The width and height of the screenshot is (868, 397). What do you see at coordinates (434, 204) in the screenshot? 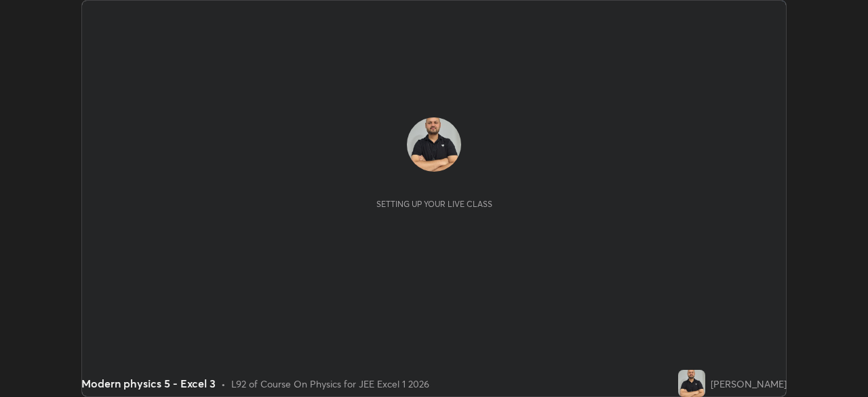
I see `div: Setting up your live class` at bounding box center [434, 204].